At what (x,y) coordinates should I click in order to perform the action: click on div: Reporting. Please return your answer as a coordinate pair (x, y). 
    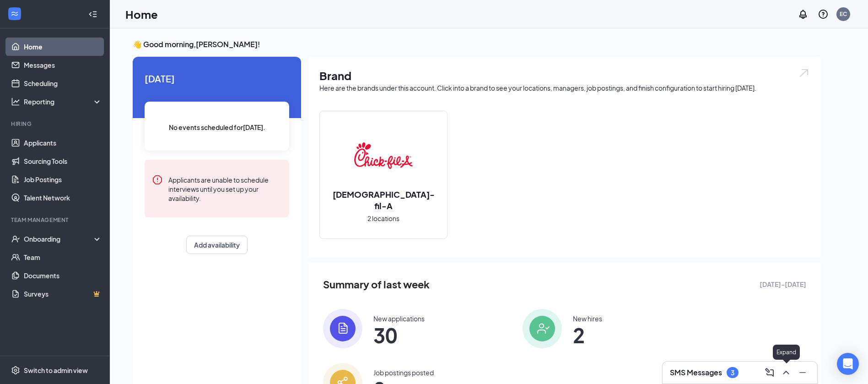
    Looking at the image, I should click on (63, 102).